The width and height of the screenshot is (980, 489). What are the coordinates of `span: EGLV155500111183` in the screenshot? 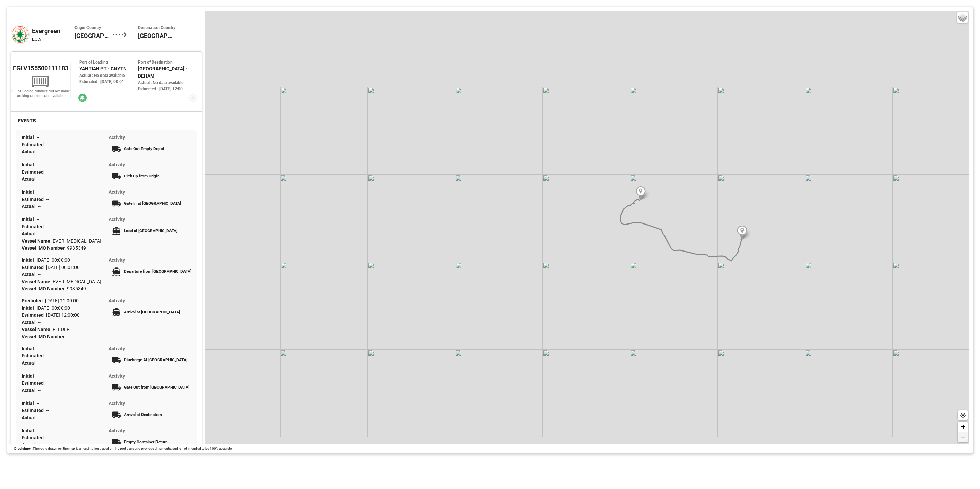 It's located at (40, 68).